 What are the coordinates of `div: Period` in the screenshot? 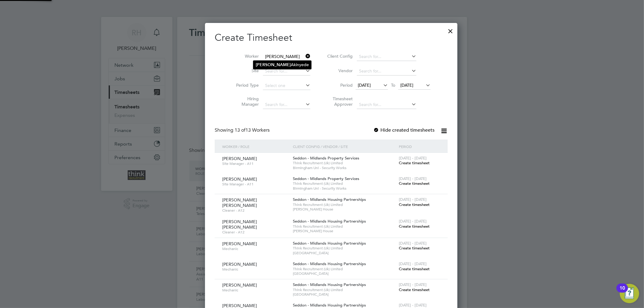 It's located at (419, 147).